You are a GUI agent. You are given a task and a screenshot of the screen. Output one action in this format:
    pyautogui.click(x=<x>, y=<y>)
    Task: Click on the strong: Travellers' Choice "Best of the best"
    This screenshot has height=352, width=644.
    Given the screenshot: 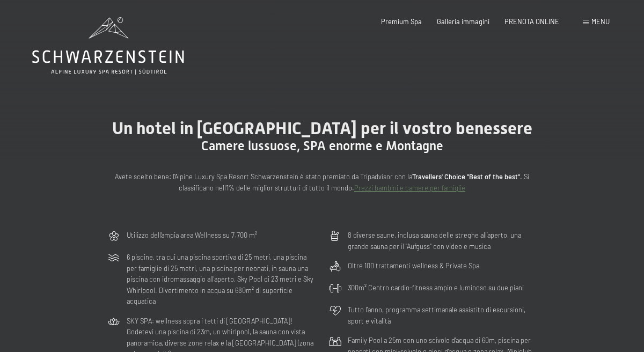 What is the action you would take?
    pyautogui.click(x=466, y=176)
    